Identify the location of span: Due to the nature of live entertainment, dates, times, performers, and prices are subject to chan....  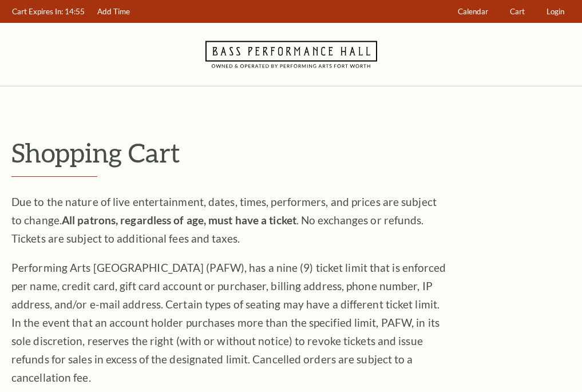
(224, 220).